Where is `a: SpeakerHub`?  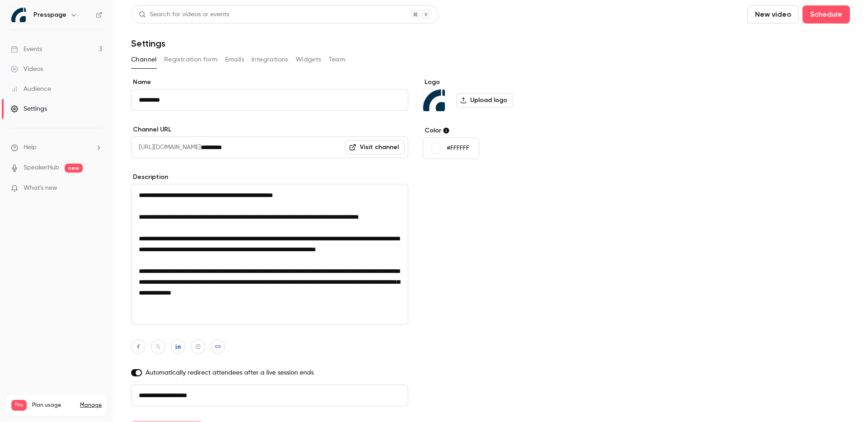
a: SpeakerHub is located at coordinates (41, 168).